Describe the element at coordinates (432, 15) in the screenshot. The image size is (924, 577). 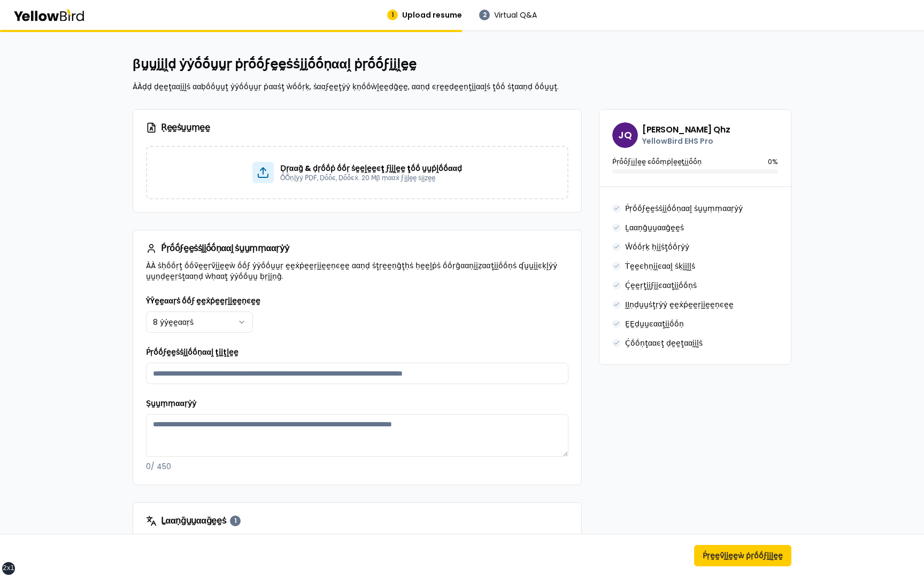
I see `span: Upload resume` at that location.